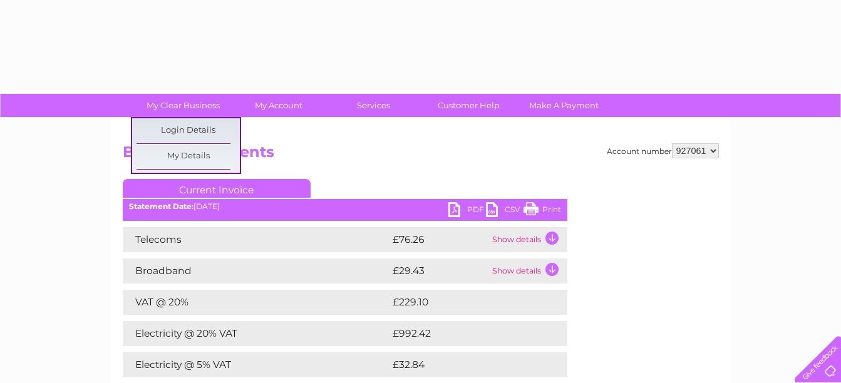 The height and width of the screenshot is (383, 841). What do you see at coordinates (217, 189) in the screenshot?
I see `a: Current Invoice` at bounding box center [217, 189].